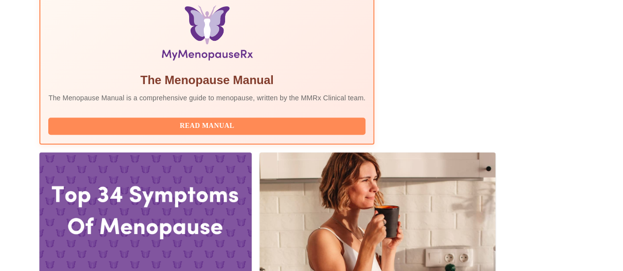  I want to click on h5: The Menopause Manual, so click(207, 80).